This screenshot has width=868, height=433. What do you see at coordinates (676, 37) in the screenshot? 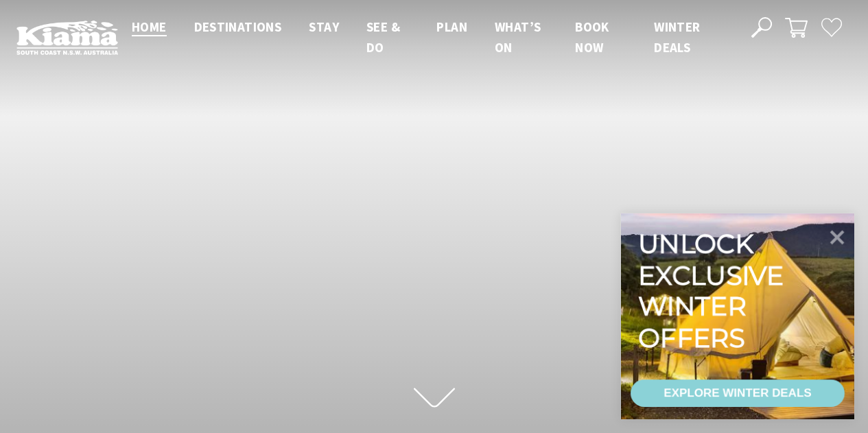
I see `span: Winter Deals` at bounding box center [676, 37].